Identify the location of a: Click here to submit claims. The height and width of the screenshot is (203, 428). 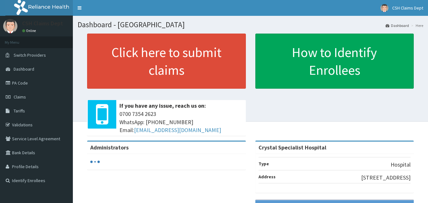
(166, 61).